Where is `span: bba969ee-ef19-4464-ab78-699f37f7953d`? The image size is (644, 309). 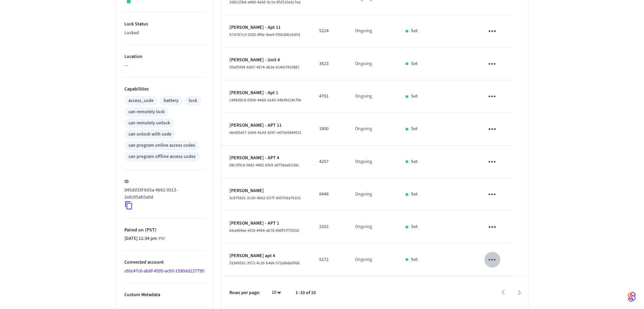
span: bba969ee-ef19-4464-ab78-699f37f7953d is located at coordinates (264, 231).